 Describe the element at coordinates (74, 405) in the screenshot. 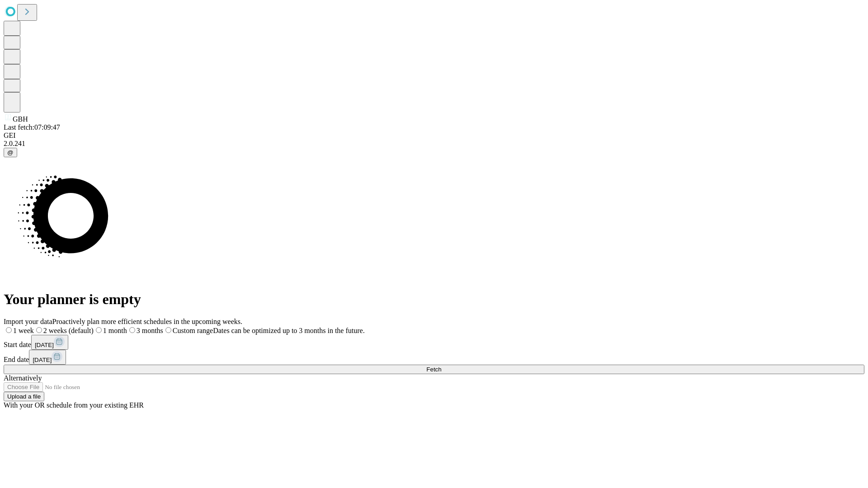

I see `span: With your OR schedule from your existing EHR` at that location.